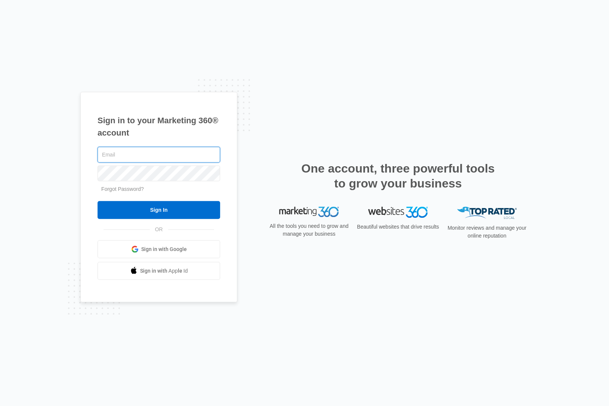 The height and width of the screenshot is (406, 609). Describe the element at coordinates (398, 227) in the screenshot. I see `p: Beautiful websites that drive results` at that location.